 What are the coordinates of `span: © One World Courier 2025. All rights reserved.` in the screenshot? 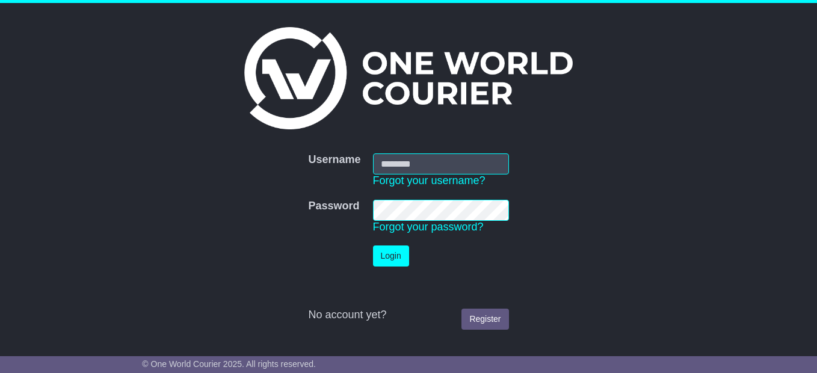 It's located at (229, 364).